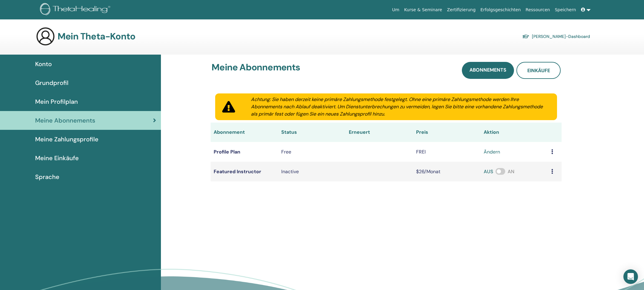  Describe the element at coordinates (45, 36) in the screenshot. I see `img: generic-user-icon.jpg` at that location.